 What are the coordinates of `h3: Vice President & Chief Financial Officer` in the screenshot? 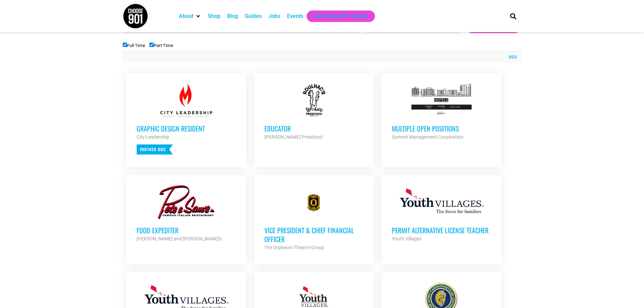 It's located at (314, 235).